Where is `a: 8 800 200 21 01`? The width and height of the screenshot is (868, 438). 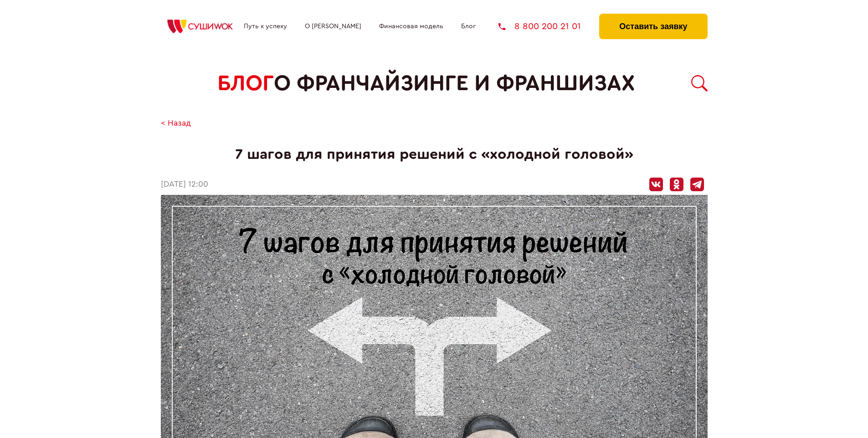 a: 8 800 200 21 01 is located at coordinates (540, 26).